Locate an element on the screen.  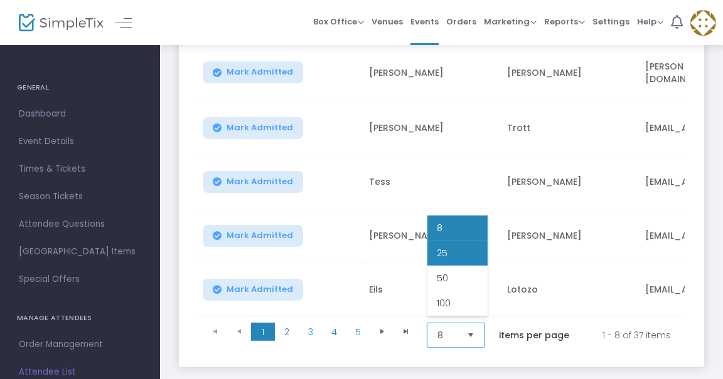
h4: GENERAL is located at coordinates (80, 88).